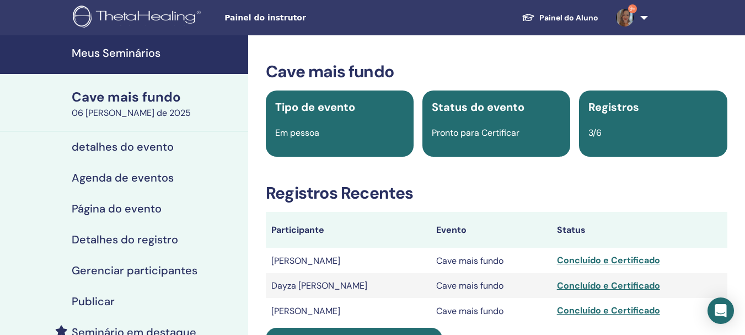  Describe the element at coordinates (122, 147) in the screenshot. I see `font: detalhes do evento` at that location.